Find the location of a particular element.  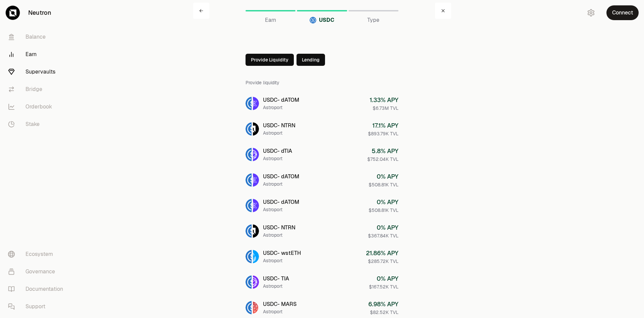

img: TIA is located at coordinates (256, 282).